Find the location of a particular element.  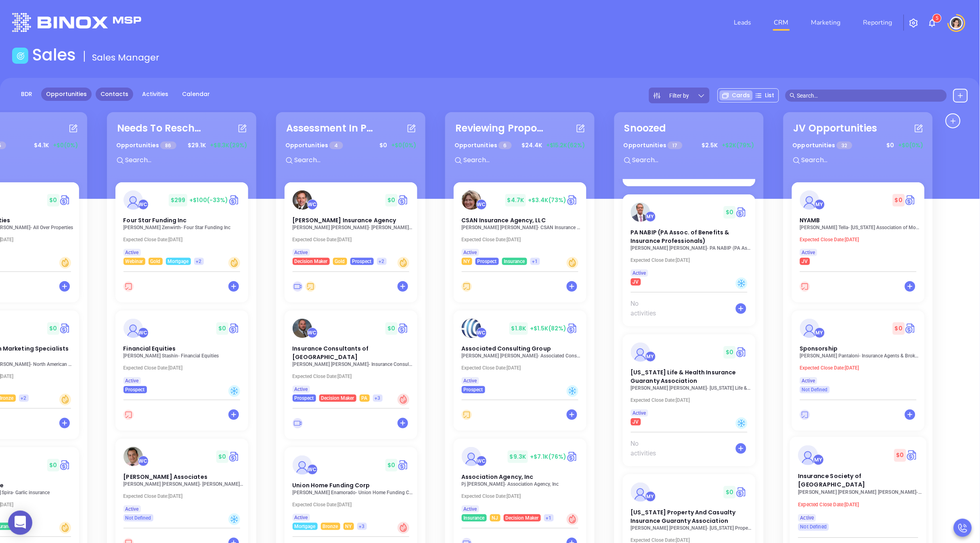

span: Associated Consulting Group is located at coordinates (506, 349).